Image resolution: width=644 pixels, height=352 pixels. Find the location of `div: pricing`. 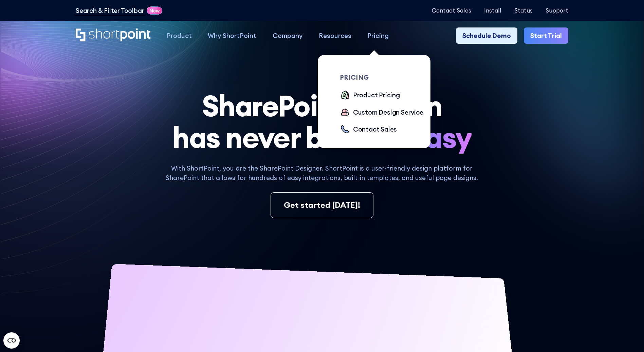

div: pricing is located at coordinates (385, 77).